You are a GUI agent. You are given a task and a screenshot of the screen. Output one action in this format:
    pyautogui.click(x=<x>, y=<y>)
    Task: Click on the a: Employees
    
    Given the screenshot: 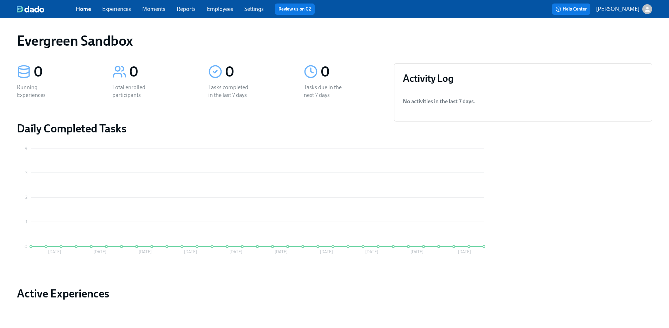 What is the action you would take?
    pyautogui.click(x=220, y=9)
    